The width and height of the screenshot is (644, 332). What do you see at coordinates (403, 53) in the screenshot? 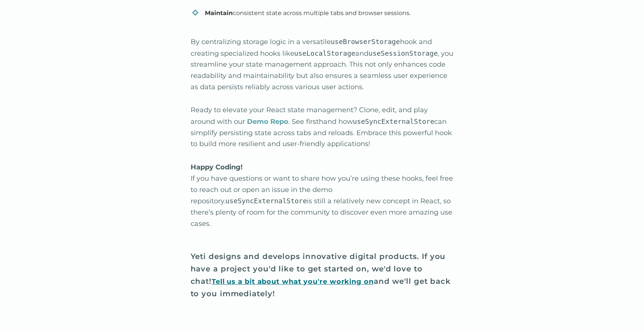
I see `code: useSessionStorage` at bounding box center [403, 53].